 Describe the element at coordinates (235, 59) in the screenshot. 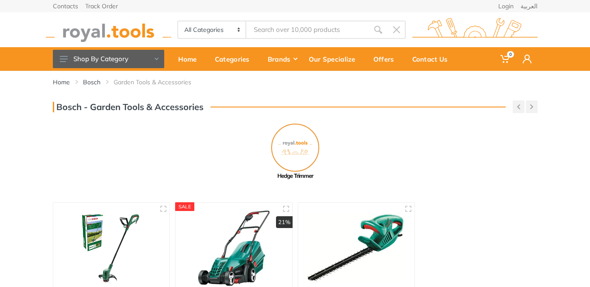

I see `div: Categories` at that location.